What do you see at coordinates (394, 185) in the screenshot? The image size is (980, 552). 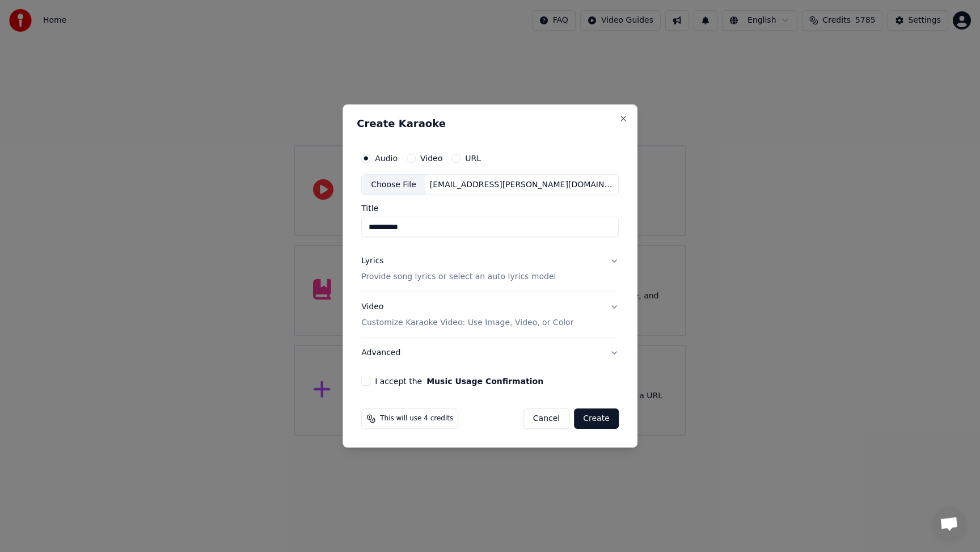 I see `div: Choose File` at bounding box center [394, 185].